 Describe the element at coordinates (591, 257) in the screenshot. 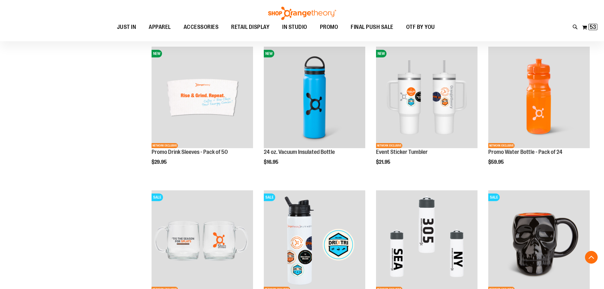

I see `button: Back To Top` at that location.